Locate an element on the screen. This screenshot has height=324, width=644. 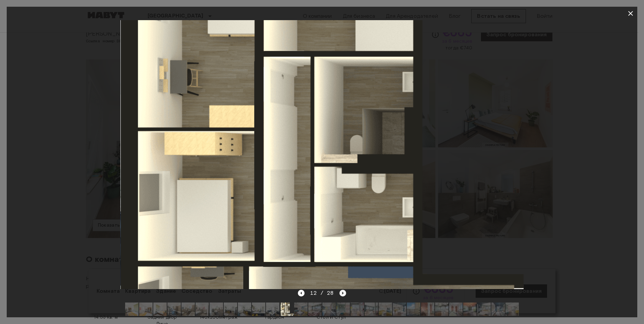
img: Маркетинговая картина блока внутри карусели is located at coordinates (322, 154).